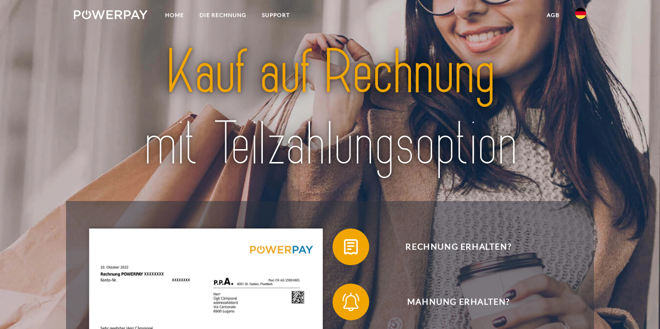  I want to click on a: Home, so click(174, 15).